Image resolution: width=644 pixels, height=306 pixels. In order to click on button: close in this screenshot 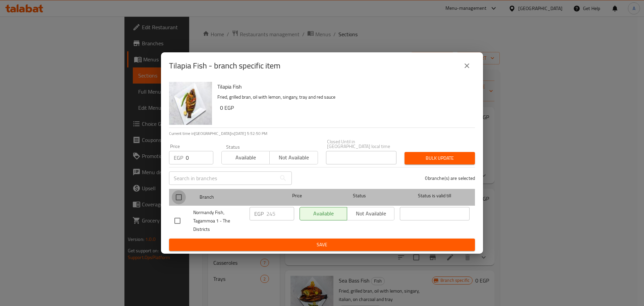, I will do `click(467, 66)`.